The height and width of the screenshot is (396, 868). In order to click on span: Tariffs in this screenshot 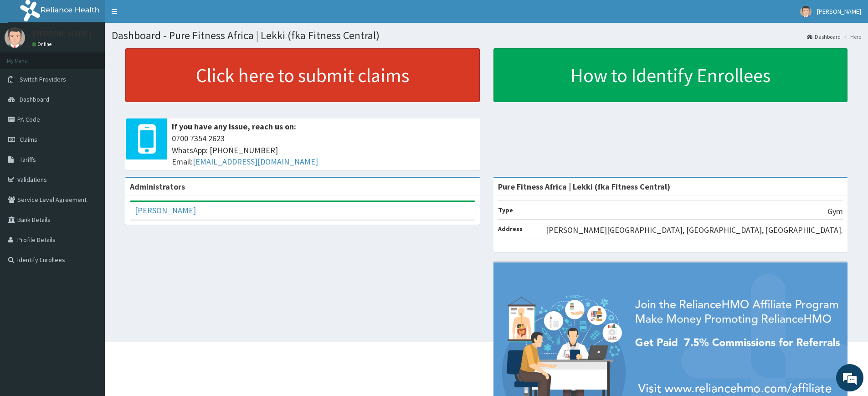, I will do `click(28, 159)`.